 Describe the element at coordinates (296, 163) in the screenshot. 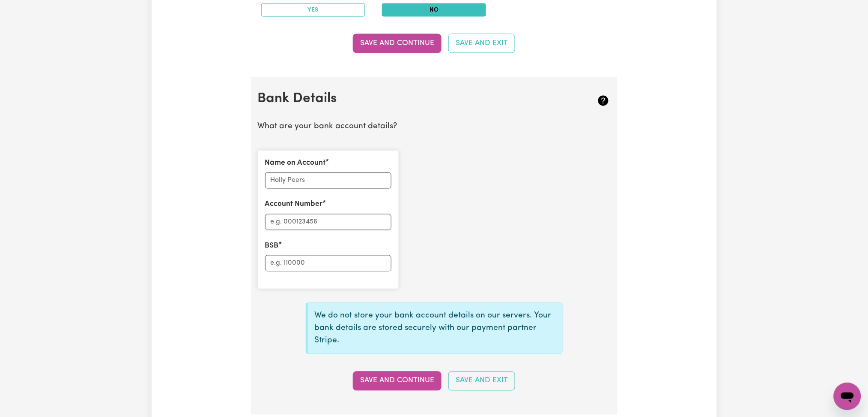

I see `label: Name on Account` at that location.